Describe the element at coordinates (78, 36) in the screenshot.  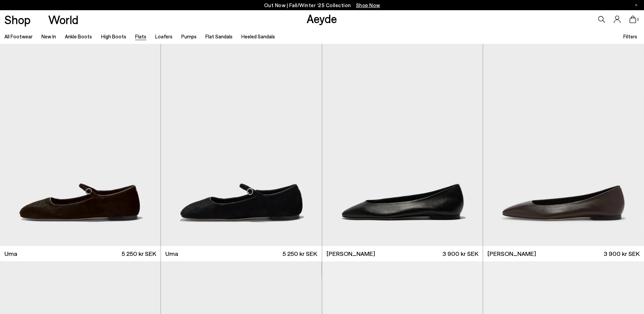
I see `a: Ankle Boots` at that location.